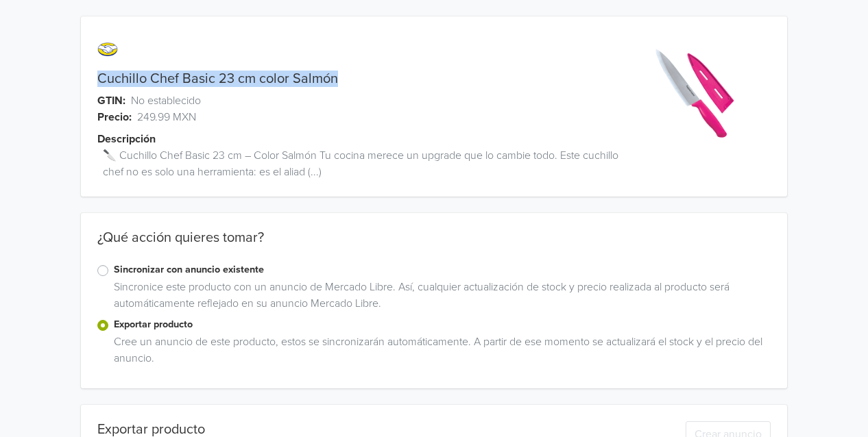 The width and height of the screenshot is (868, 437). Describe the element at coordinates (111, 101) in the screenshot. I see `span: GTIN:` at that location.